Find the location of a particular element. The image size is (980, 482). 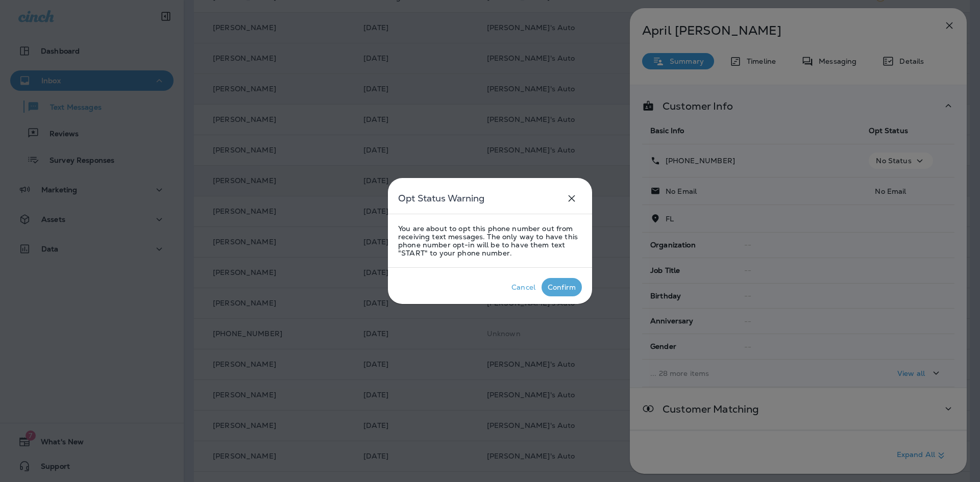

div: Cancel is located at coordinates (523, 287).